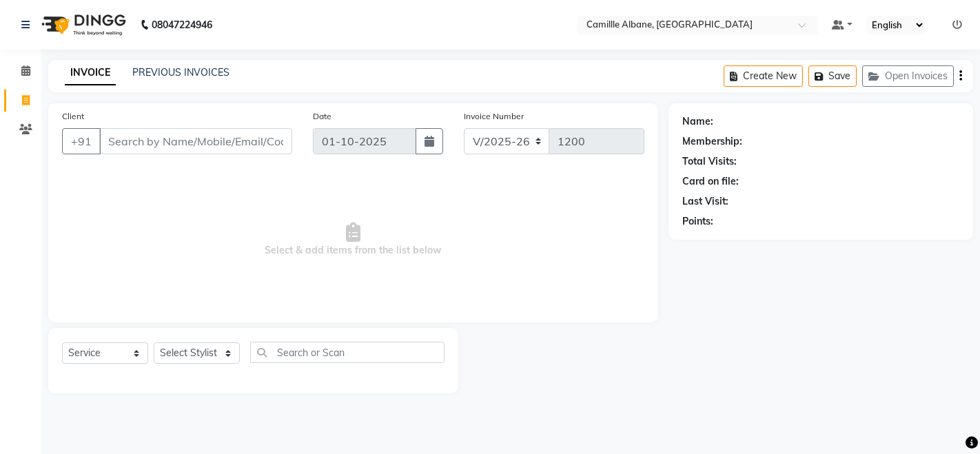 The image size is (980, 454). What do you see at coordinates (196, 141) in the screenshot?
I see `input: Search by Name/Mobile/Email/Code` at bounding box center [196, 141].